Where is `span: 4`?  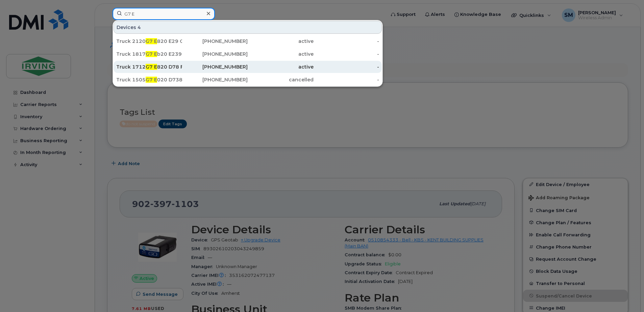 span: 4 is located at coordinates (139, 27).